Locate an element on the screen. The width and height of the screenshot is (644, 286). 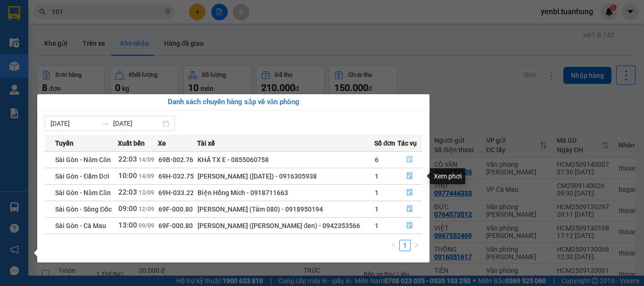
button: left is located at coordinates (394, 246).